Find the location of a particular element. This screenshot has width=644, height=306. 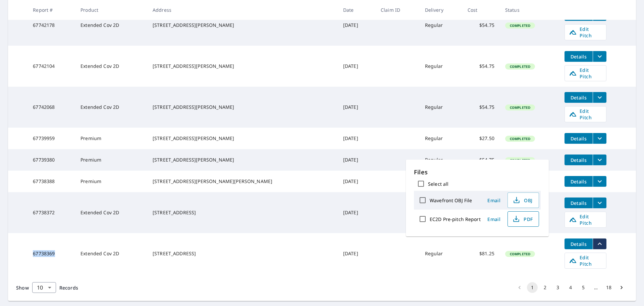

td: 67739380 is located at coordinates (51, 160).